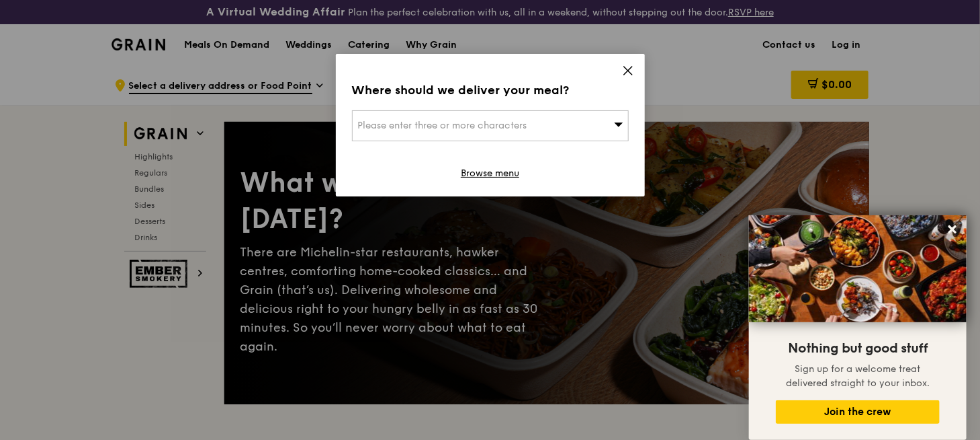  Describe the element at coordinates (443, 125) in the screenshot. I see `span: Please enter three or more characters` at that location.